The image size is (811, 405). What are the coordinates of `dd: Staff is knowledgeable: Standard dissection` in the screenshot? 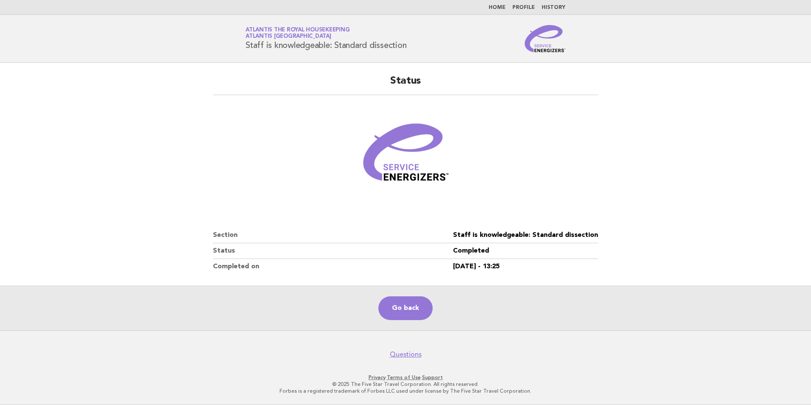 It's located at (526, 235).